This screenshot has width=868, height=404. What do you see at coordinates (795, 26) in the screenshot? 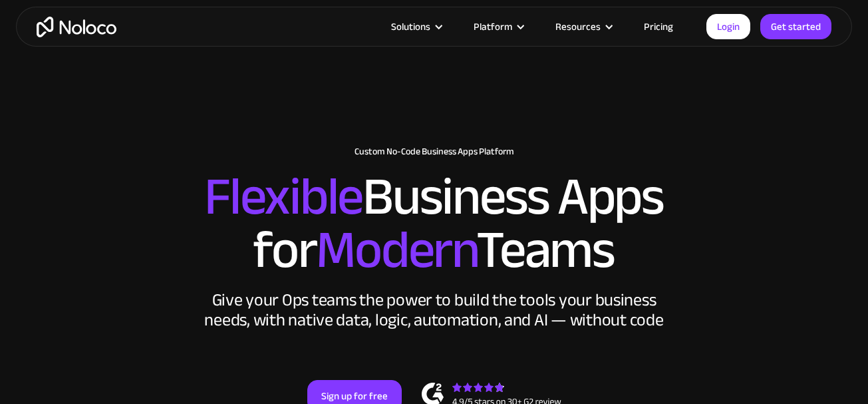
I see `a: Get started` at bounding box center [795, 26].